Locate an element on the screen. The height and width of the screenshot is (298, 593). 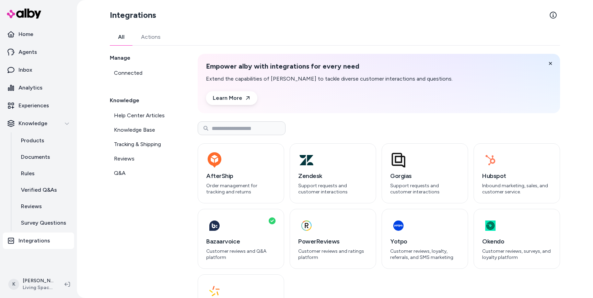
p: Survey Questions is located at coordinates (44, 223).